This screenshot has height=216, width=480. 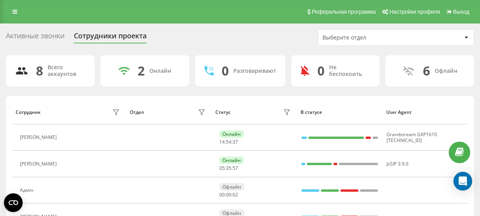 I want to click on div: Отдел, so click(x=137, y=112).